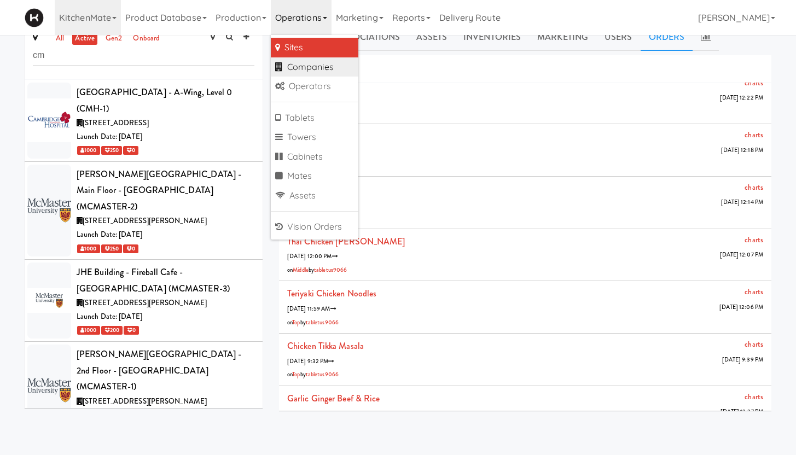 This screenshot has height=455, width=796. What do you see at coordinates (332, 293) in the screenshot?
I see `a: Teriyaki Chicken Noodles` at bounding box center [332, 293].